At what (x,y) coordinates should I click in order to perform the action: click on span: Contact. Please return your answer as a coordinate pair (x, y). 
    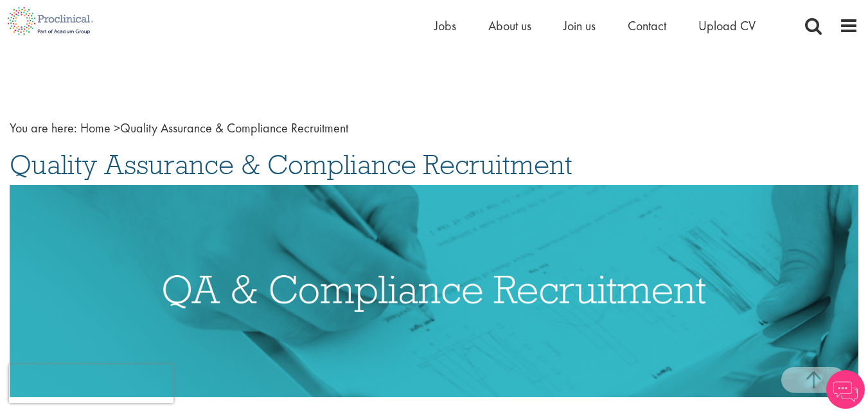
    Looking at the image, I should click on (647, 26).